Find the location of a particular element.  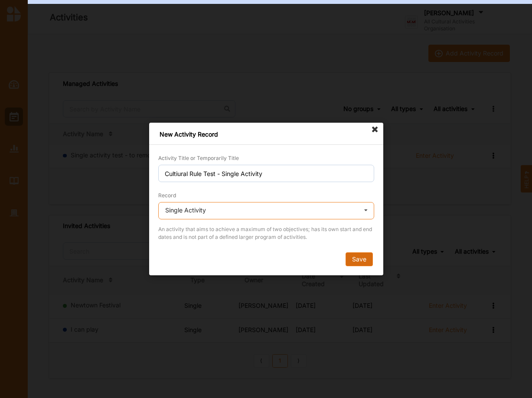

input: Title is located at coordinates (266, 174).